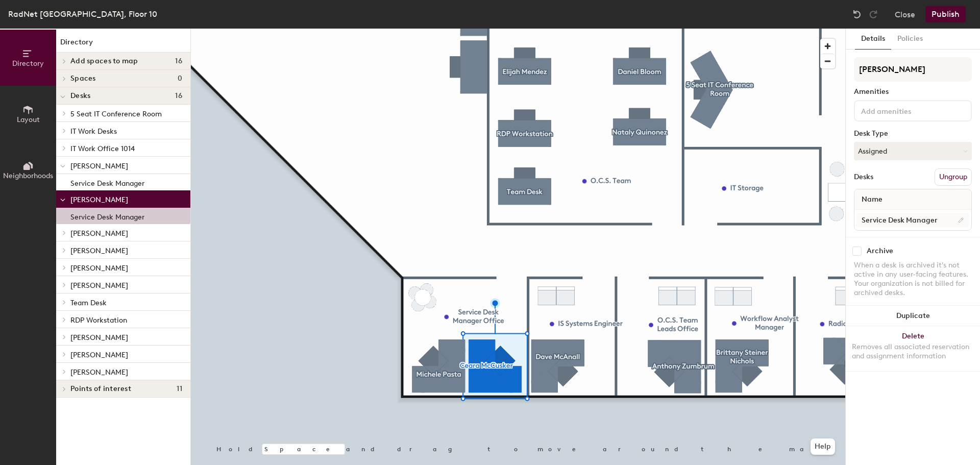 The image size is (980, 465). I want to click on div: Desks, so click(864, 177).